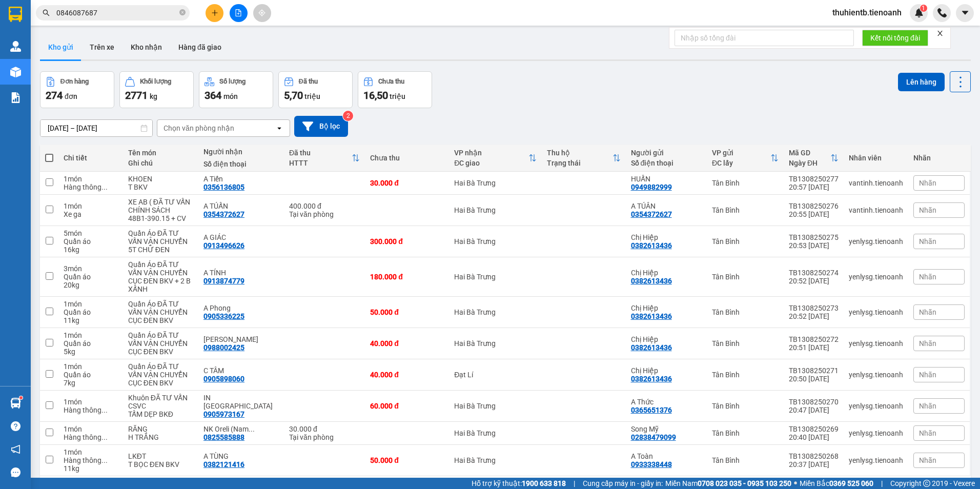 This screenshot has width=980, height=489. What do you see at coordinates (241, 237) in the screenshot?
I see `div: A GIÁC` at bounding box center [241, 237].